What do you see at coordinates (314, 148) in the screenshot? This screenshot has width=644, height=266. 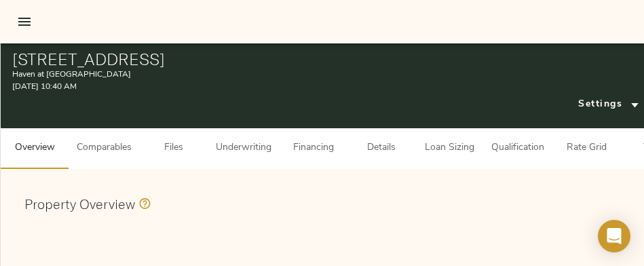 I see `span: Financing` at bounding box center [314, 148].